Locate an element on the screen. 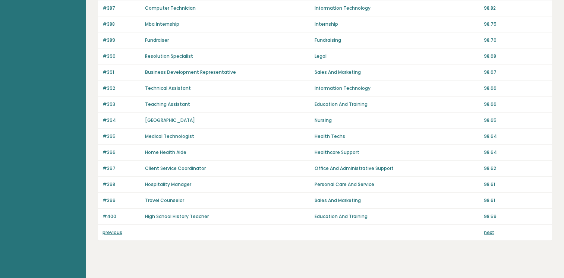 Image resolution: width=564 pixels, height=278 pixels. p: 98.75 is located at coordinates (516, 24).